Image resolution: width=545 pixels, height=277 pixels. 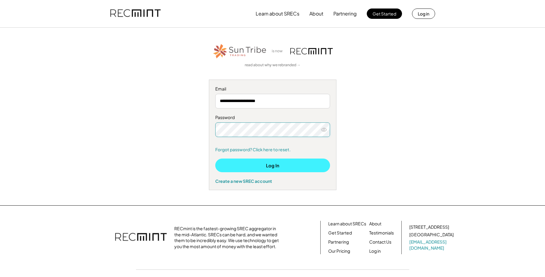 I want to click on div: Create a new SREC account, so click(x=273, y=181).